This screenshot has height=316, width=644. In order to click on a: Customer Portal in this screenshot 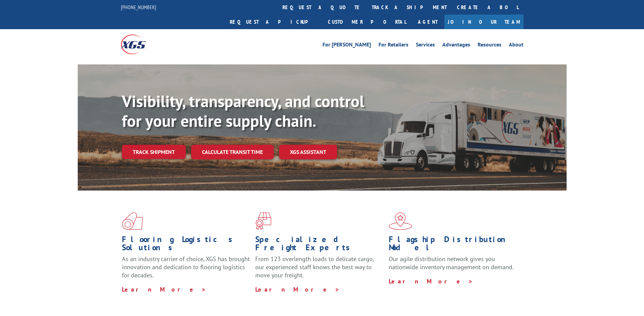, I will do `click(367, 22)`.